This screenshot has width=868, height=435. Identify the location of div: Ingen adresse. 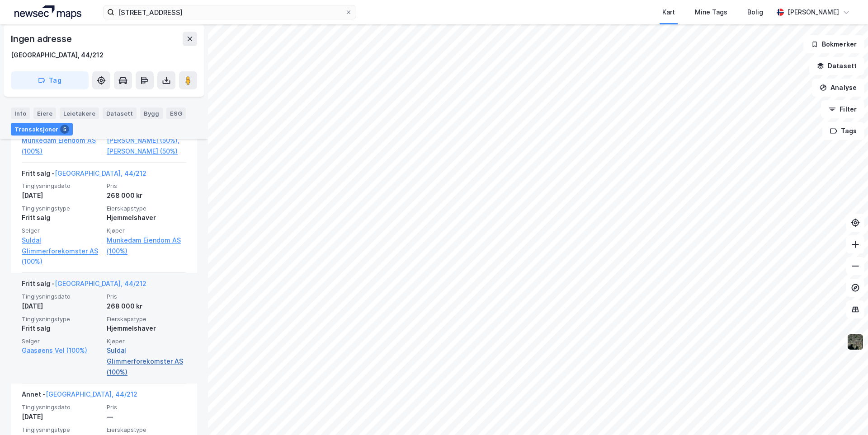
(42, 39).